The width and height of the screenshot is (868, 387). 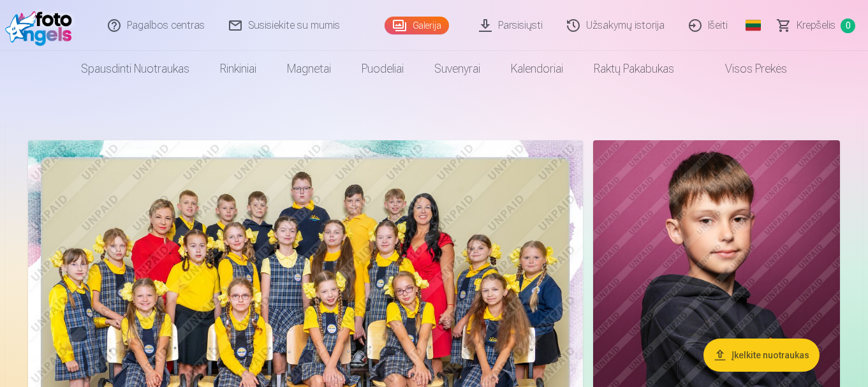 What do you see at coordinates (309, 69) in the screenshot?
I see `a: Magnetai` at bounding box center [309, 69].